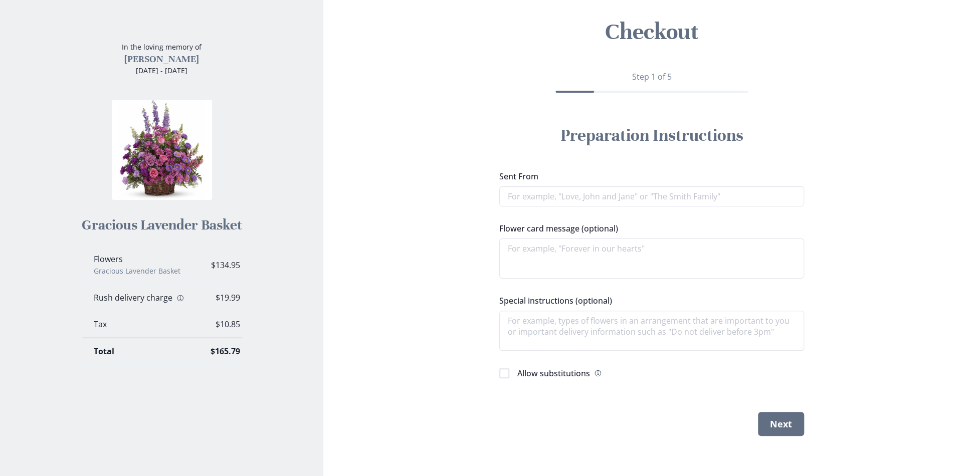 The image size is (980, 476). What do you see at coordinates (652, 196) in the screenshot?
I see `input: For example, "Love, John and Jane" or "The Smith Family"` at bounding box center [652, 196].